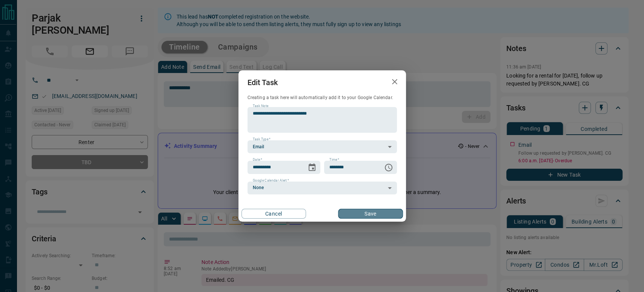 The height and width of the screenshot is (292, 644). Describe the element at coordinates (262, 139) in the screenshot. I see `label: Task Type` at that location.